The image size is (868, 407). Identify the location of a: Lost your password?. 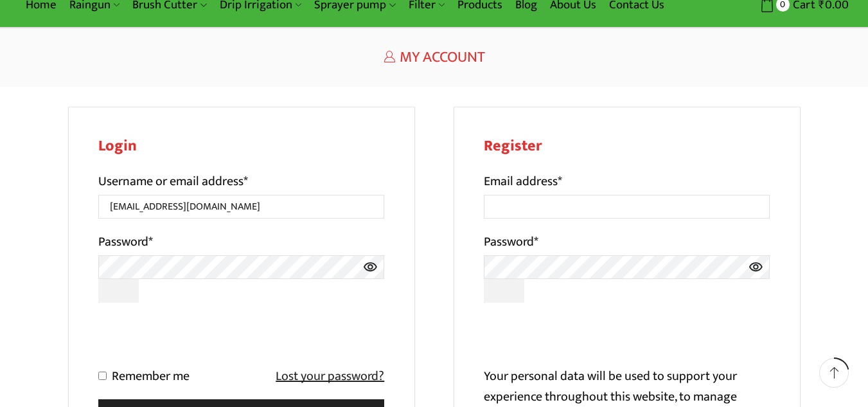
(330, 376).